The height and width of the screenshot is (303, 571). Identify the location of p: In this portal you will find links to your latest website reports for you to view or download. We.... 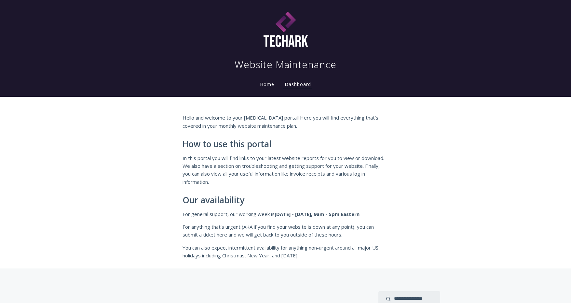
(286, 170).